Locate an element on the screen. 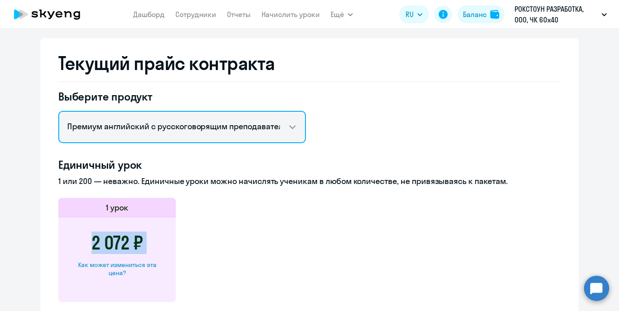 This screenshot has height=311, width=619. div: Как может измениться эта цена? is located at coordinates (117, 269).